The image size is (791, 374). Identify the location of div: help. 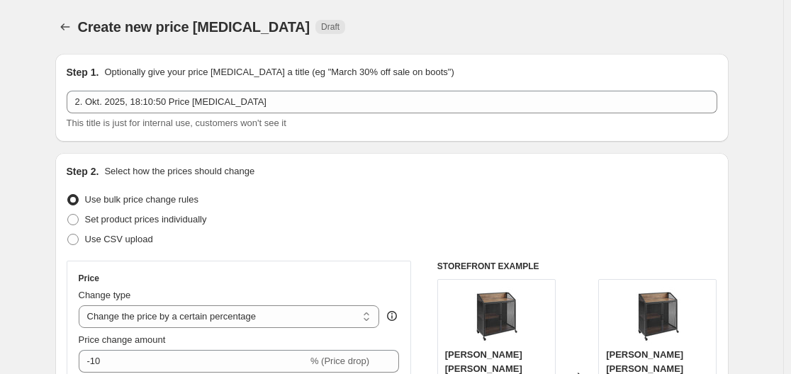
(392, 316).